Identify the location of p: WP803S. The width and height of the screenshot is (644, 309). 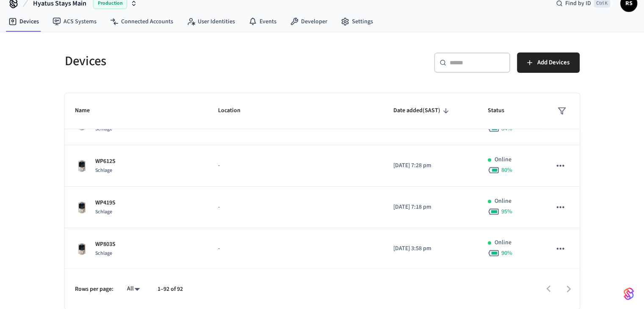
(105, 244).